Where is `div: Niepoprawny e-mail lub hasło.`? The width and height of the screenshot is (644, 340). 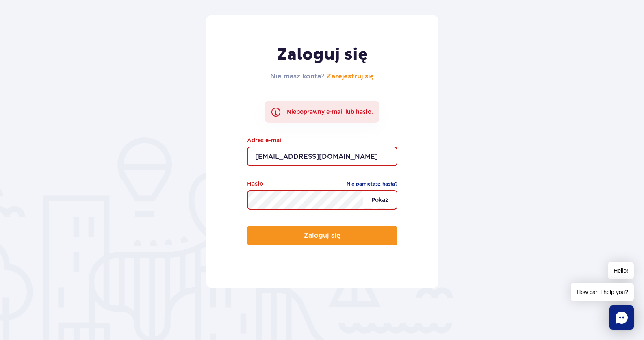 div: Niepoprawny e-mail lub hasło. is located at coordinates (322, 112).